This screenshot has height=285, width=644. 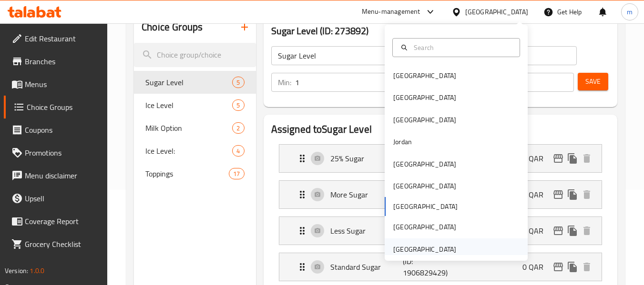 I want to click on button: Save, so click(x=593, y=81).